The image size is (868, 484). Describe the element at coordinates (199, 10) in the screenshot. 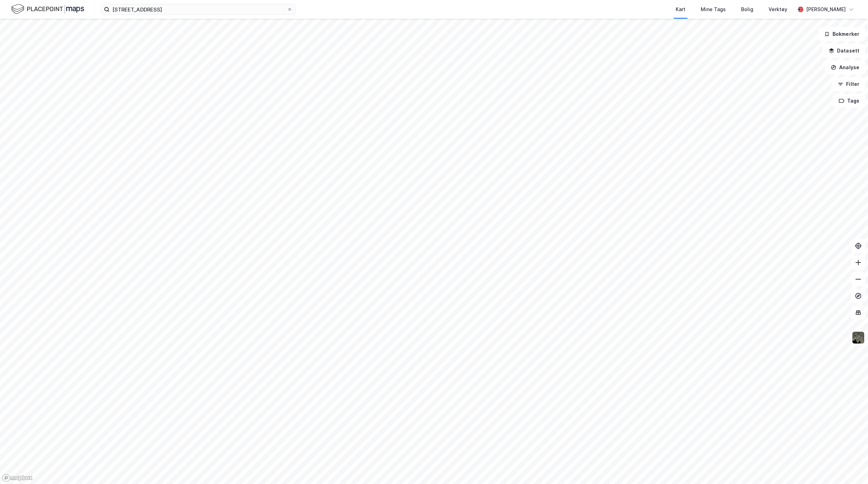

I see `input: Søk på adresse, matrikkel, gårdeiere, leietakere eller personer` at that location.